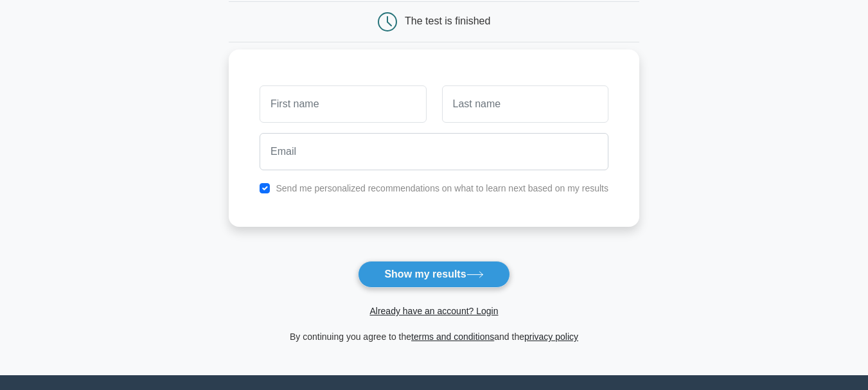 The width and height of the screenshot is (868, 390). Describe the element at coordinates (447, 20) in the screenshot. I see `div: The test is finished` at that location.